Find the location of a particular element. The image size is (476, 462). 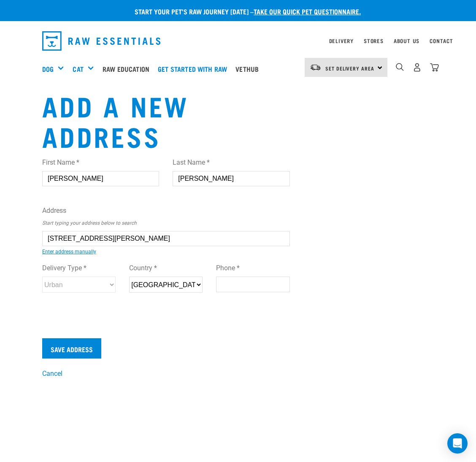

a: Cancel is located at coordinates (52, 373).